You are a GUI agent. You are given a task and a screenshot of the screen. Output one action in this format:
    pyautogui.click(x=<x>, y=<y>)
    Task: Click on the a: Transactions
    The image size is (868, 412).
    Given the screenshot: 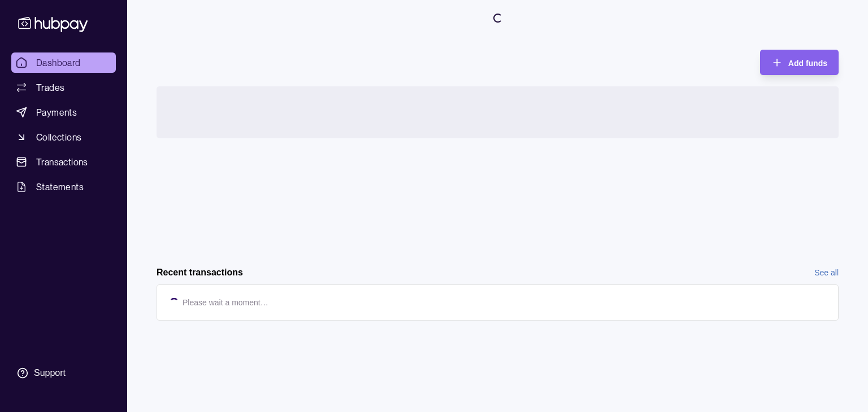 What is the action you would take?
    pyautogui.click(x=64, y=162)
    